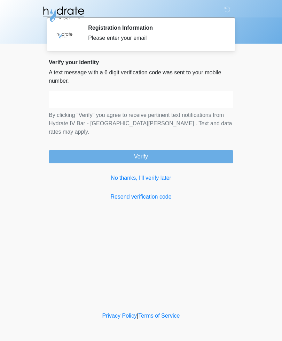  I want to click on div: Please enter your email, so click(156, 38).